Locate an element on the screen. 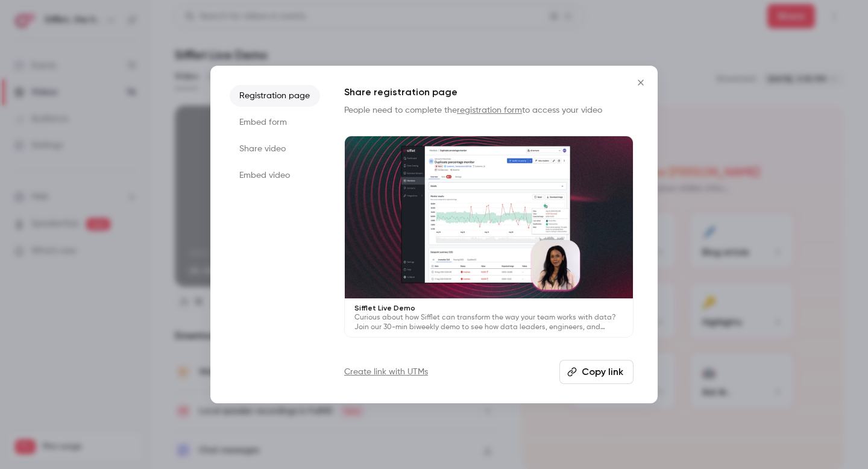  p: Curious about how Sifflet can transform the way your team works with data? Join our 30-min biweek... is located at coordinates (489, 322).